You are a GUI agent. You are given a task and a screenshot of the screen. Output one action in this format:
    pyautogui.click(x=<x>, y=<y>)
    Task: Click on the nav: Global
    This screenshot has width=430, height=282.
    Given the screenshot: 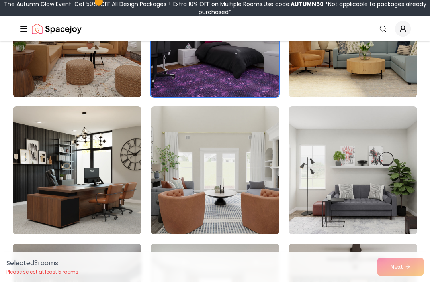 What is the action you would take?
    pyautogui.click(x=215, y=29)
    